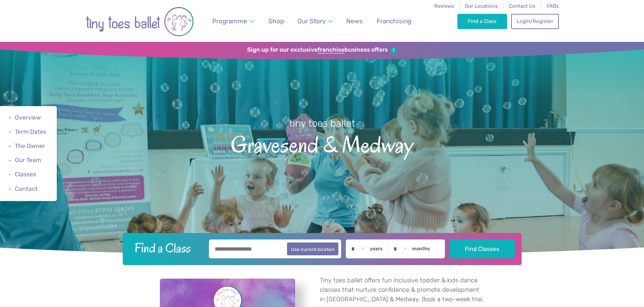  I want to click on img: tiny toes ballet, so click(140, 22).